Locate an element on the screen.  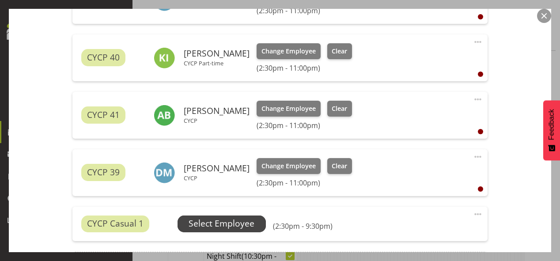
img: ally-brown10484.jpg is located at coordinates (164, 115).